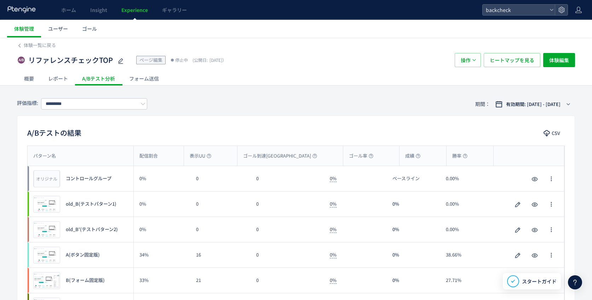 This screenshot has height=300, width=592. Describe the element at coordinates (88, 179) in the screenshot. I see `span: コントロールグループ` at that location.